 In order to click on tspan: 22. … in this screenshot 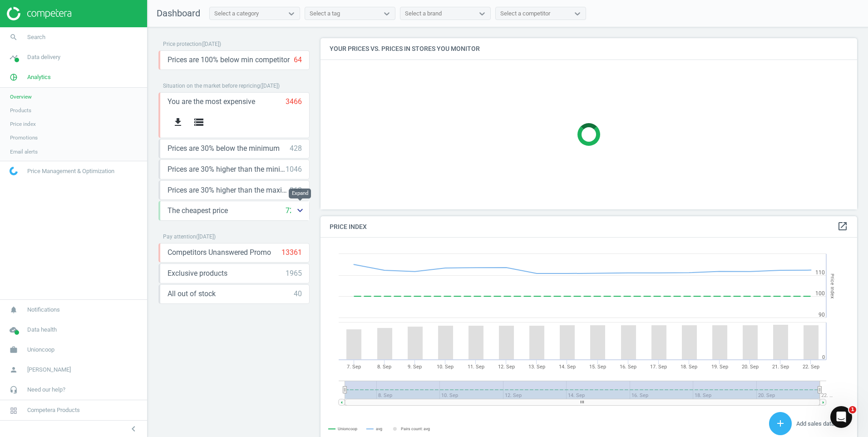, I will do `click(827, 396)`.